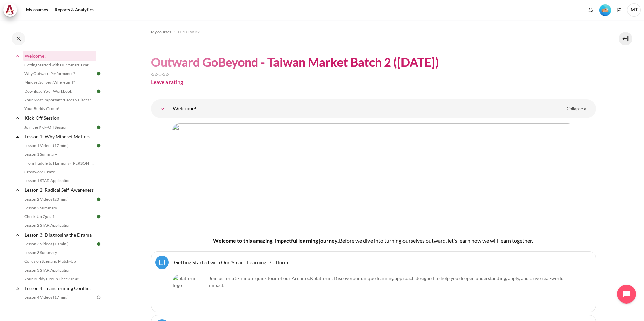  What do you see at coordinates (59, 82) in the screenshot?
I see `a: Mindset Survey: Where am I?` at bounding box center [59, 82].